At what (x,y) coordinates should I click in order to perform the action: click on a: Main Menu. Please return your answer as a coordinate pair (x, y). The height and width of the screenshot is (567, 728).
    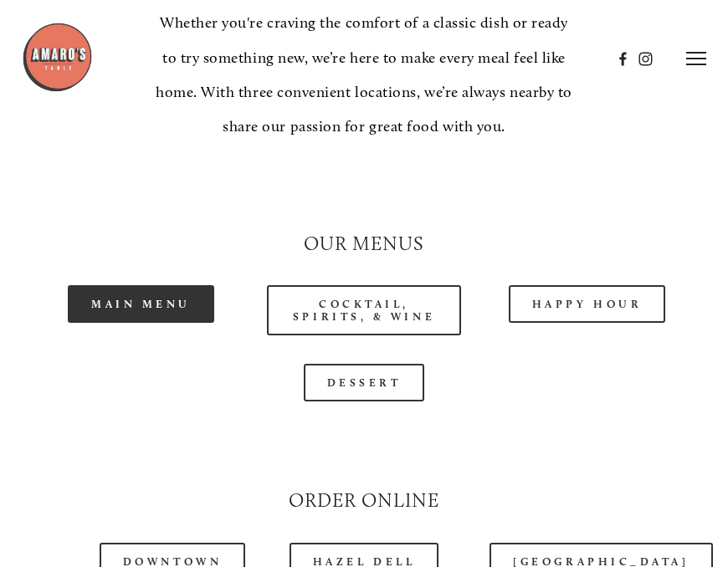
    Looking at the image, I should click on (141, 303).